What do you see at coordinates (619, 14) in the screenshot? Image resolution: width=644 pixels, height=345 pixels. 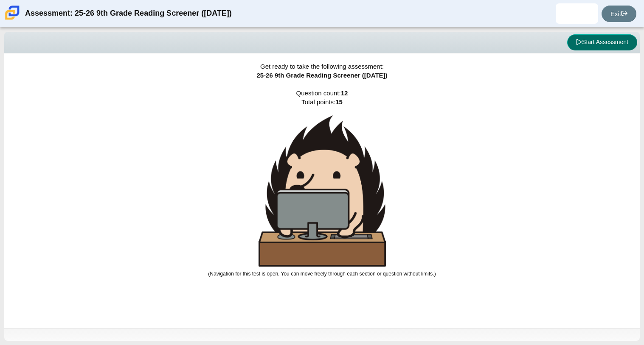 I see `a: Exit` at bounding box center [619, 14].